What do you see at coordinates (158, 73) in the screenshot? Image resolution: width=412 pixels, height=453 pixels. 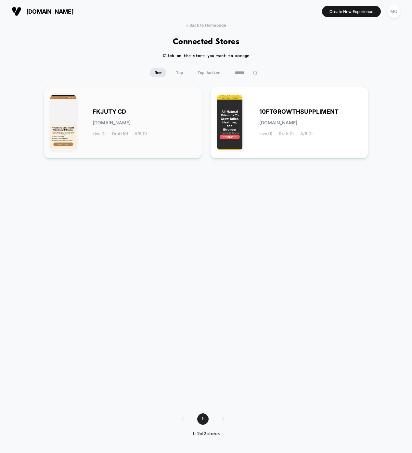 I see `span: New` at bounding box center [158, 73].